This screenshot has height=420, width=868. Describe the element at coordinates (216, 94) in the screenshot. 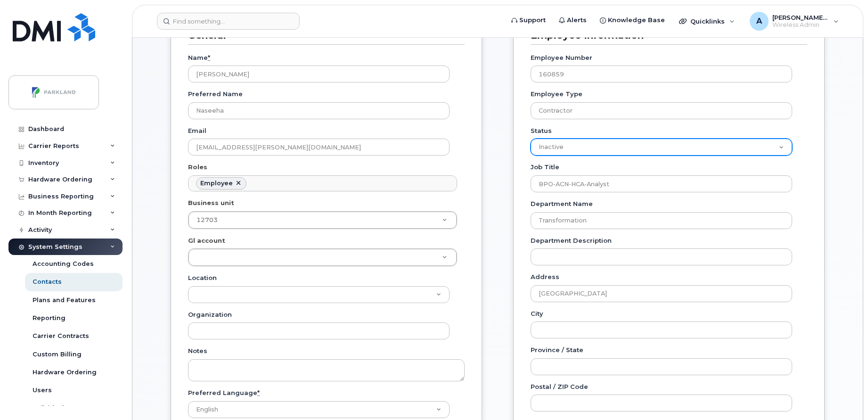

I see `label: Preferred Name` at that location.